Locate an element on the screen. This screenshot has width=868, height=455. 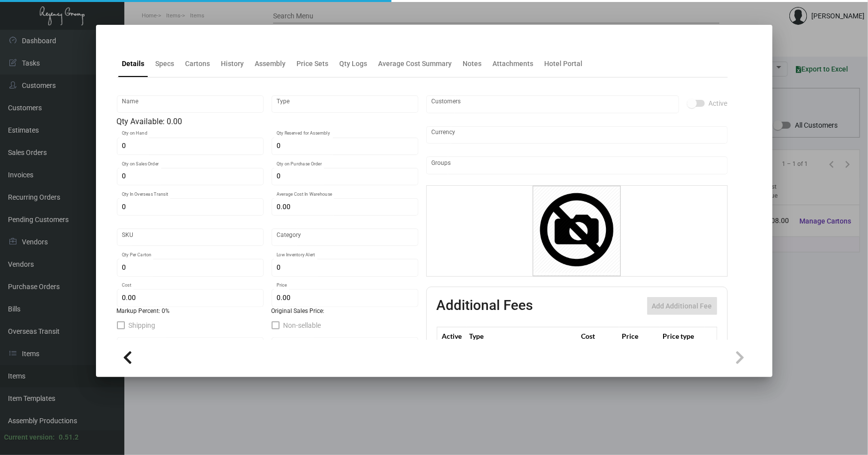
span: Non-sellable is located at coordinates (302, 325).